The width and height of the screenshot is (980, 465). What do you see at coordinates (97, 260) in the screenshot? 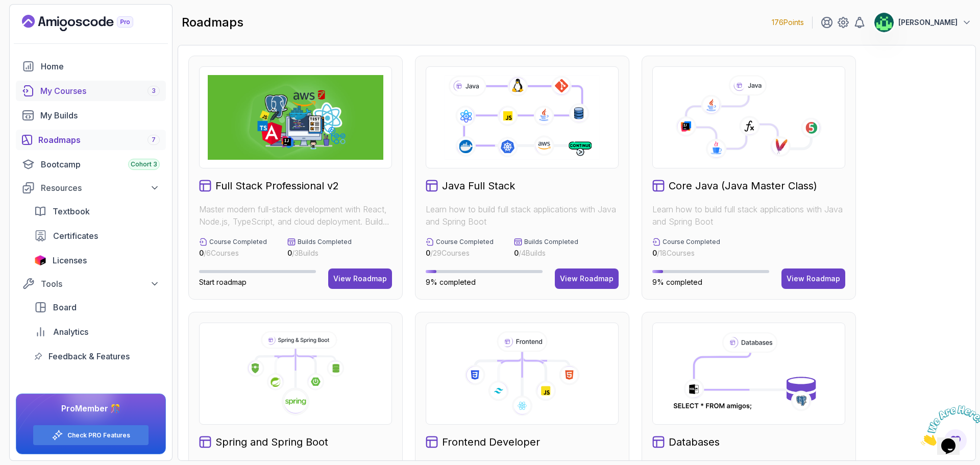
I see `a: licenses` at bounding box center [97, 260].